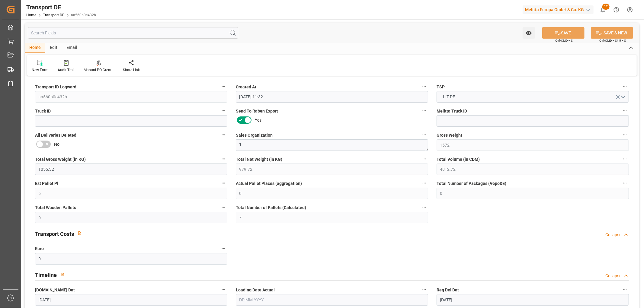 The image size is (644, 308). What do you see at coordinates (99, 70) in the screenshot?
I see `div: Manual PO Creation` at bounding box center [99, 70].